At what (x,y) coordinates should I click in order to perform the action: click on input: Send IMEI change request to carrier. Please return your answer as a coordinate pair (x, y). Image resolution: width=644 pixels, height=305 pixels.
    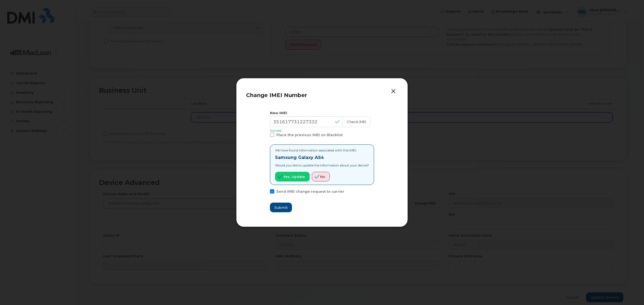
    Looking at the image, I should click on (265, 191).